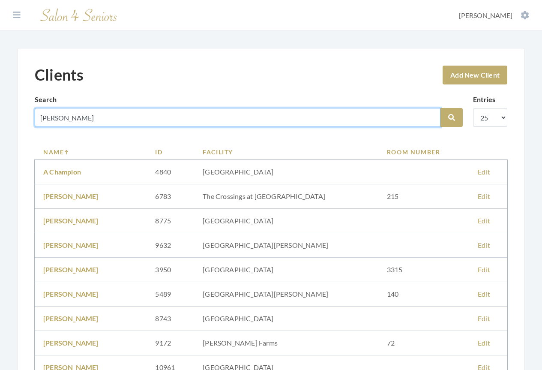  I want to click on td: 140, so click(424, 294).